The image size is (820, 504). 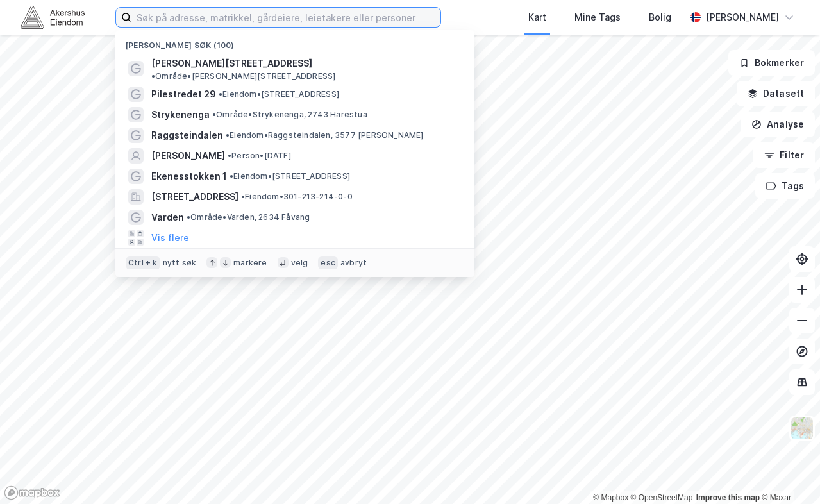 I want to click on a: OpenStreetMap, so click(x=661, y=498).